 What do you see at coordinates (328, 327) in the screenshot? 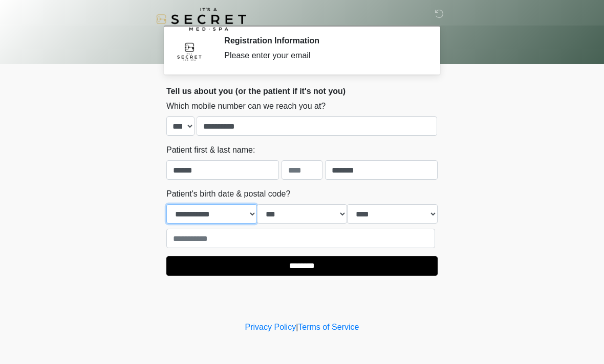
I see `a: Terms of Service` at bounding box center [328, 327].